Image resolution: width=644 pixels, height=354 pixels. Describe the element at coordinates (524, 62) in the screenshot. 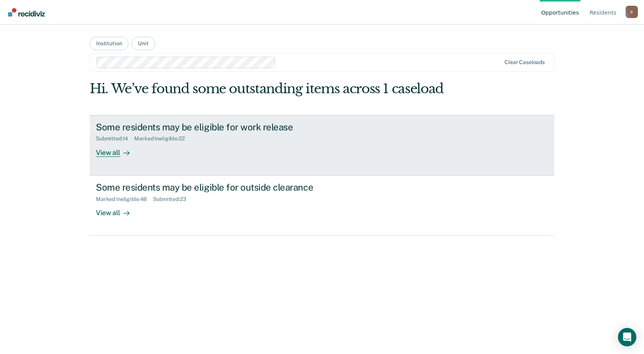

I see `div: Clear caseloads` at that location.